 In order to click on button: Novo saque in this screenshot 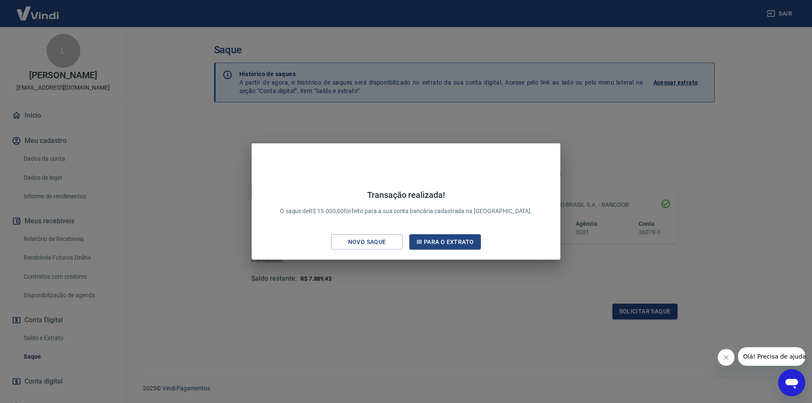, I will do `click(367, 242)`.